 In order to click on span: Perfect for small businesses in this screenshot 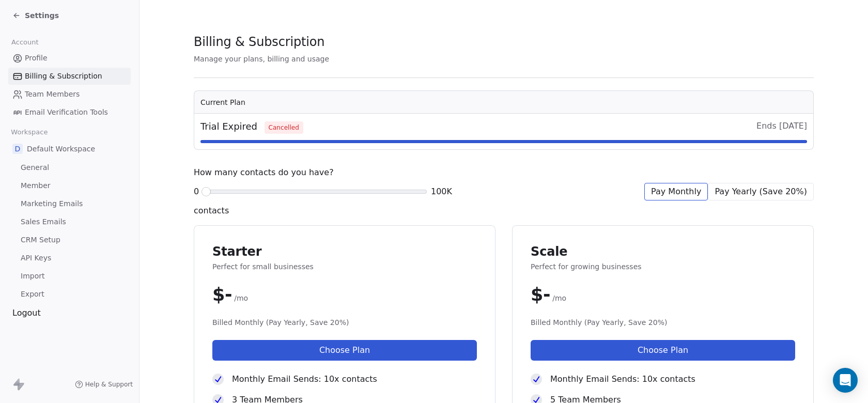, I will do `click(345, 266)`.